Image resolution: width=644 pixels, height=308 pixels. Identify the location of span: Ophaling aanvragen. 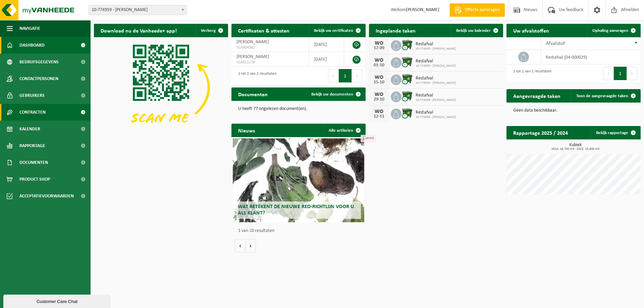
(610, 31).